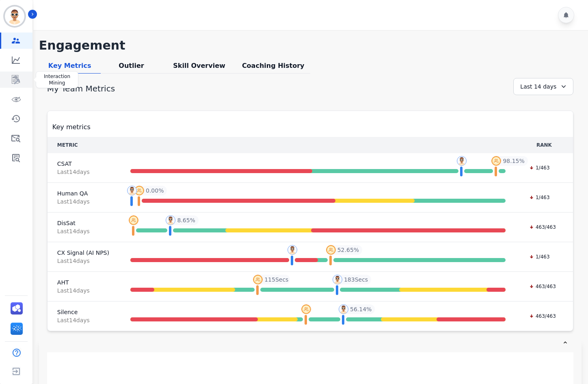 This screenshot has height=384, width=588. What do you see at coordinates (544, 145) in the screenshot?
I see `th: RANK` at bounding box center [544, 145].